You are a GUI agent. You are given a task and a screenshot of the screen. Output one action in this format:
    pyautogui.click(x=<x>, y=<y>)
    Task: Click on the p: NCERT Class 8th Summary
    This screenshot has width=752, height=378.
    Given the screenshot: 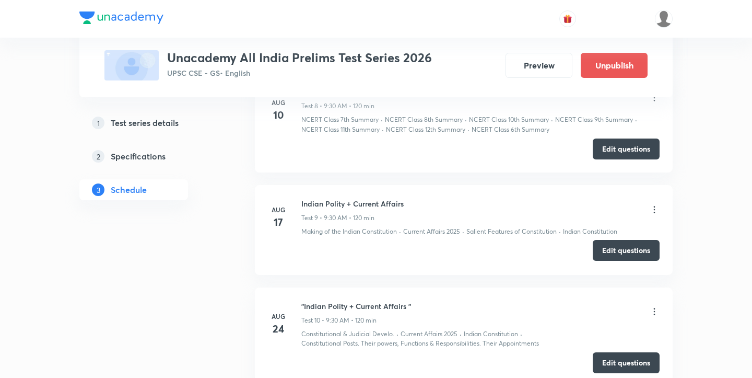 What is the action you would take?
    pyautogui.click(x=424, y=120)
    